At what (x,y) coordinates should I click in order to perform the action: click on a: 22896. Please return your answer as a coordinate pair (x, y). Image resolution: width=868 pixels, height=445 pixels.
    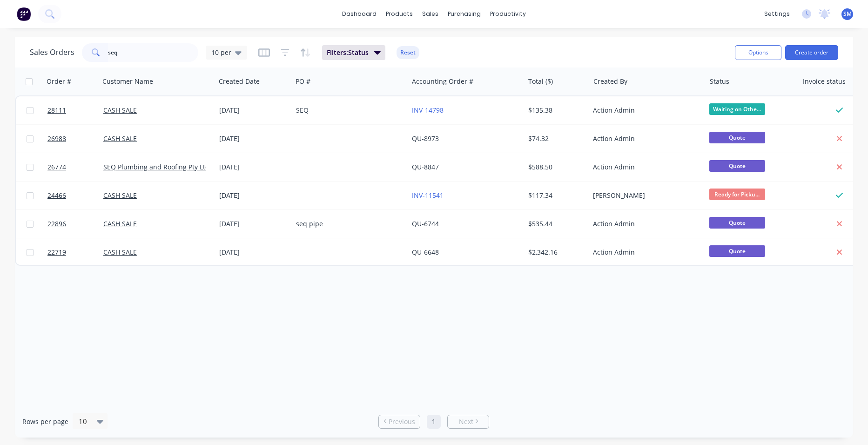
    Looking at the image, I should click on (75, 224).